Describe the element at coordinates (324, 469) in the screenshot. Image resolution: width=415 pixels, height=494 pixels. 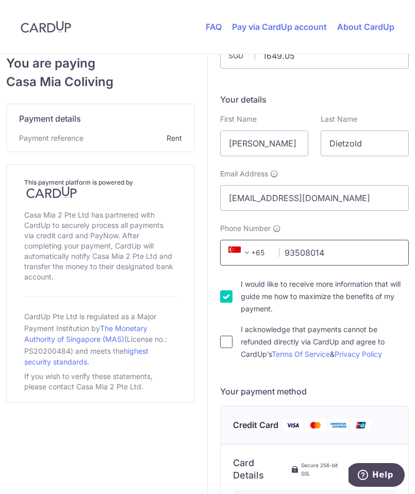
I see `span: Secure 256-bit SSL` at that location.